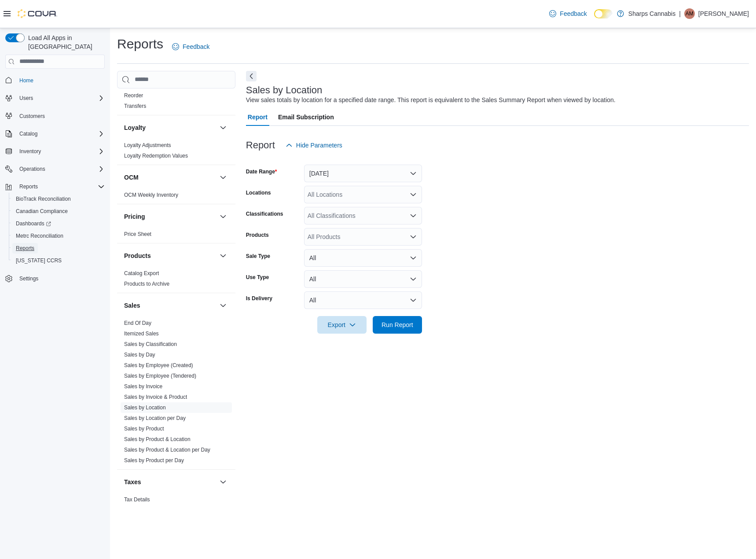  What do you see at coordinates (261, 145) in the screenshot?
I see `h3: Report` at bounding box center [261, 145].